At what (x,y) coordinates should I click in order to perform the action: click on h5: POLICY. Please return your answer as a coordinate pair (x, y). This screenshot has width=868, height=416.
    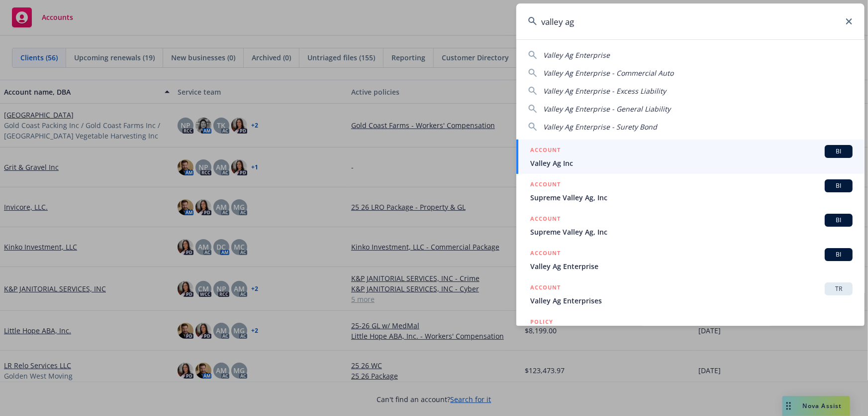
    Looking at the image, I should click on (542, 321).